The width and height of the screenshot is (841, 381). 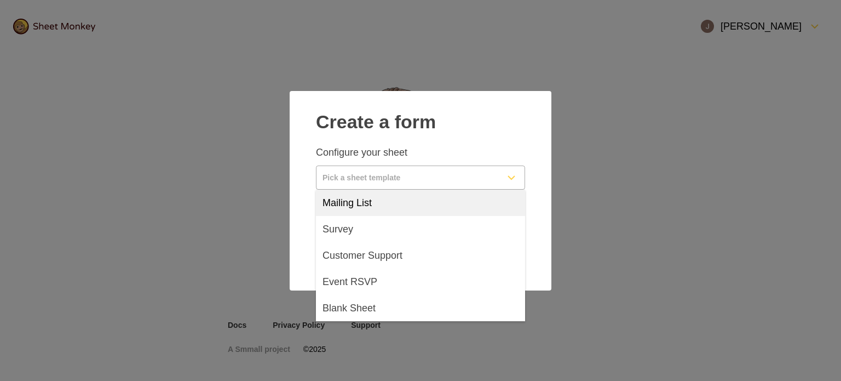 I want to click on svg: FormDown, so click(x=511, y=177).